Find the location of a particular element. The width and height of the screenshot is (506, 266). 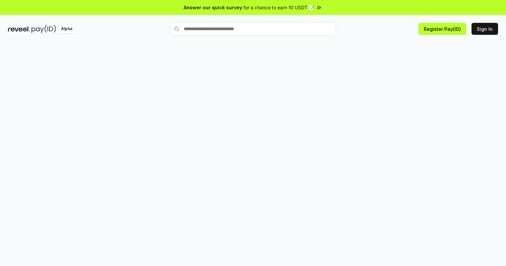

img: pay_id is located at coordinates (44, 29).